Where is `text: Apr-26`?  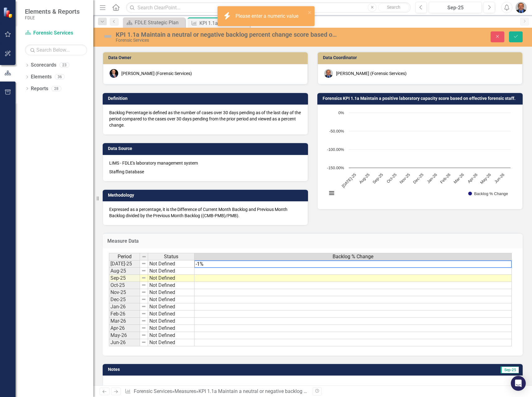 text: Apr-26 is located at coordinates (473, 178).